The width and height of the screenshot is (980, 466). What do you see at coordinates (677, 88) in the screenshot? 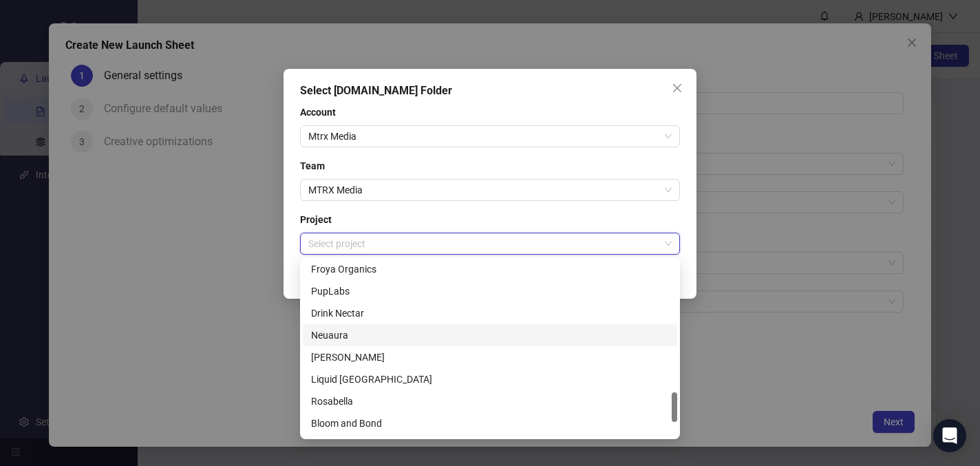
I see `button: Close` at bounding box center [677, 88].